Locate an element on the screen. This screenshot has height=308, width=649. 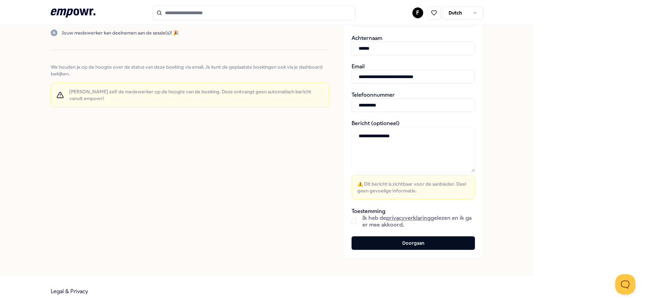
span: We houden je op de hoogte over de status van deze boeking via email. Je kunt de geplaatste boekin... is located at coordinates (190, 70).